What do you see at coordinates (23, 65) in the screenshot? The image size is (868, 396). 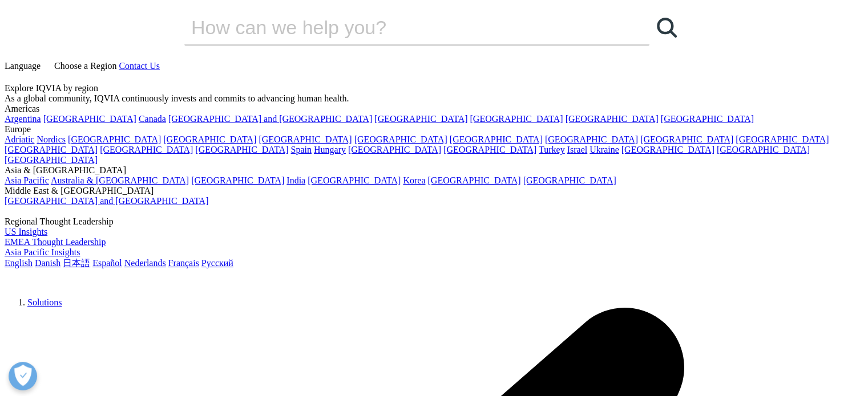 I see `span: Language` at bounding box center [23, 65].